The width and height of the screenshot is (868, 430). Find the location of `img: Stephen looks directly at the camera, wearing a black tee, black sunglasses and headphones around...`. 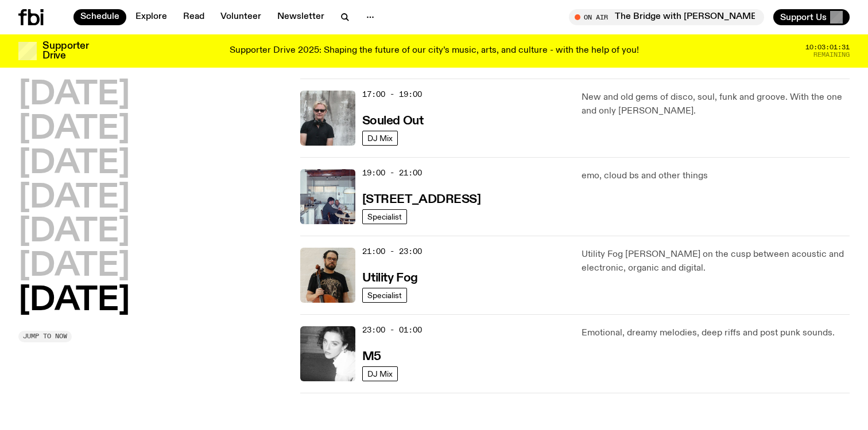

img: Stephen looks directly at the camera, wearing a black tee, black sunglasses and headphones around... is located at coordinates (328, 118).